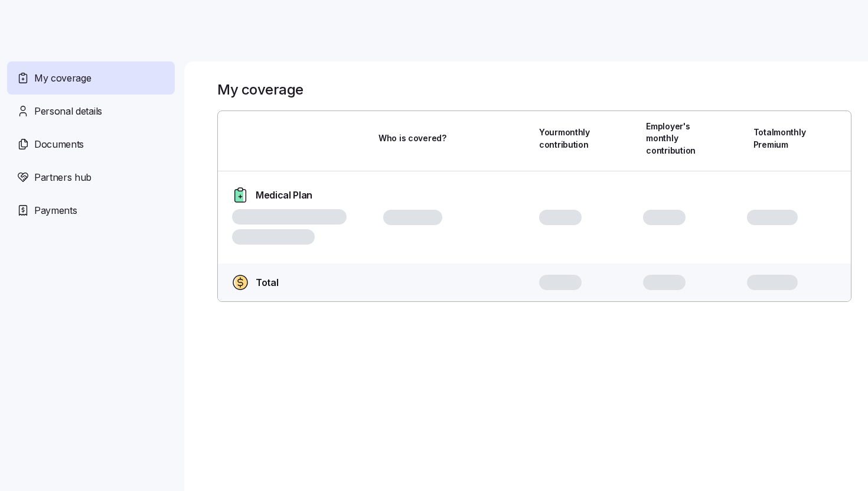  Describe the element at coordinates (91, 144) in the screenshot. I see `a: Documents` at that location.